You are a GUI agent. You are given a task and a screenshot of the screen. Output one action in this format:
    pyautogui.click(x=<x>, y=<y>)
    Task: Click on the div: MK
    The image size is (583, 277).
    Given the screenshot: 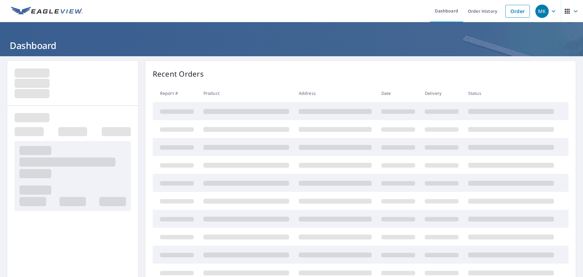 What is the action you would take?
    pyautogui.click(x=542, y=11)
    